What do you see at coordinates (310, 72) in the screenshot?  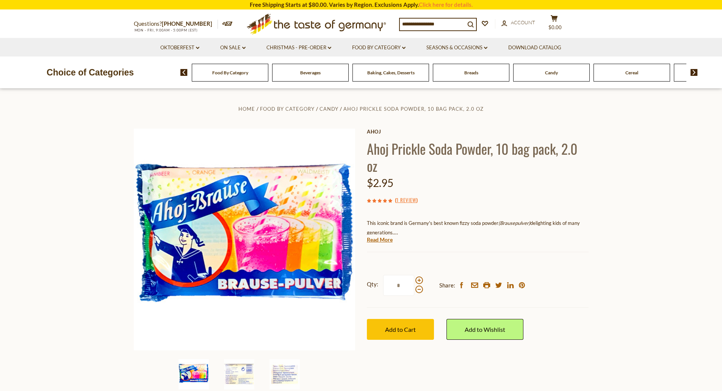 I see `a: Beverages` at bounding box center [310, 72].